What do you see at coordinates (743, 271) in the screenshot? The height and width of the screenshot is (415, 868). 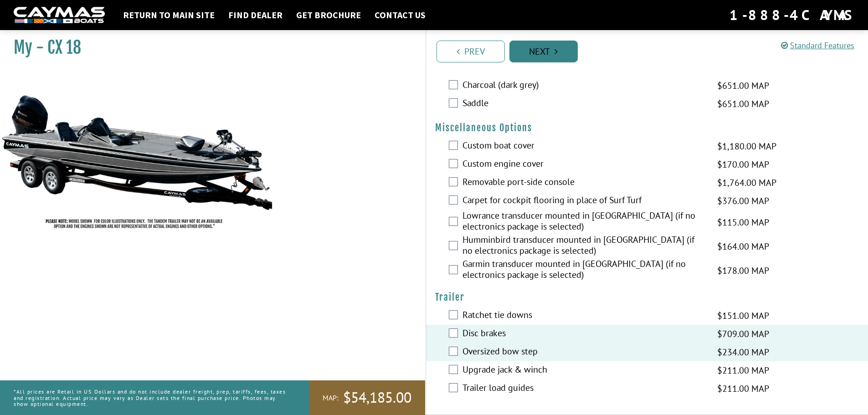 I see `span: $178.00 MAP` at bounding box center [743, 271].